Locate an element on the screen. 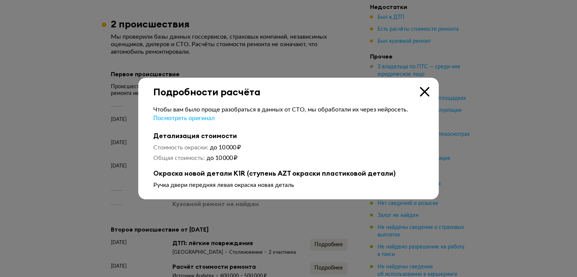  span: Чтобы вам было проще разобраться в данных от СТО, мы обработали их через нейросеть. is located at coordinates (281, 110).